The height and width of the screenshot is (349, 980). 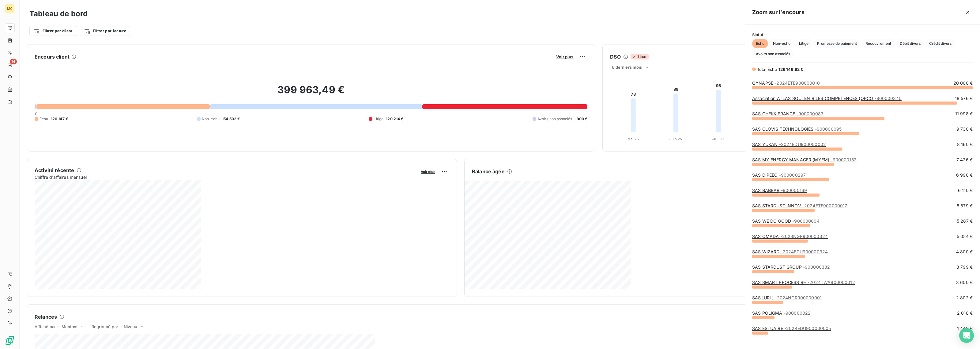 What do you see at coordinates (798, 297) in the screenshot?
I see `span: - 2024NGR900000001` at bounding box center [798, 297].